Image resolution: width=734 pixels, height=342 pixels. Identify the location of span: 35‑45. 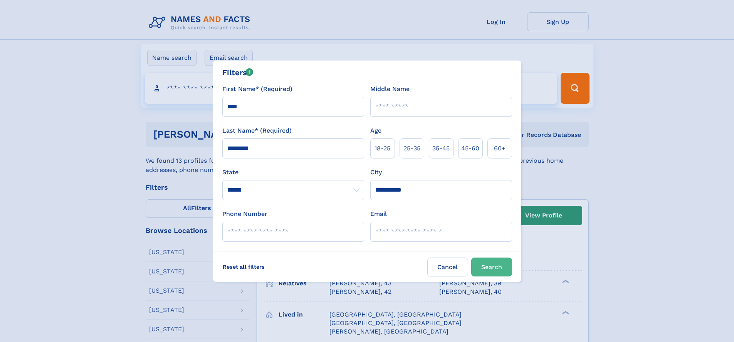
(441, 148).